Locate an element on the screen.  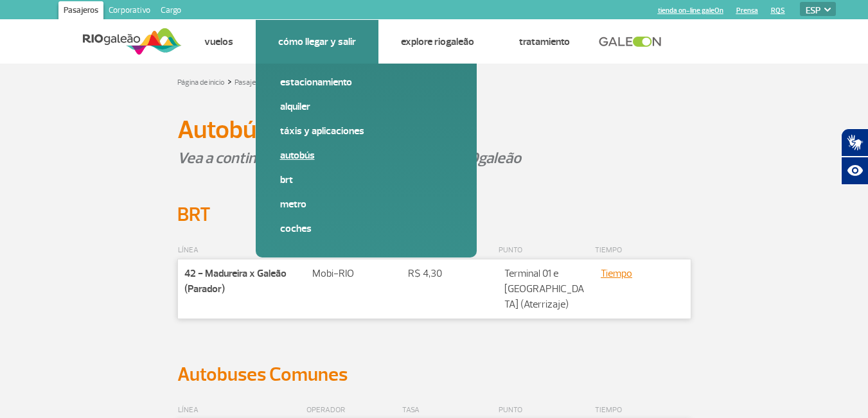
a: Autobús is located at coordinates (367, 156).